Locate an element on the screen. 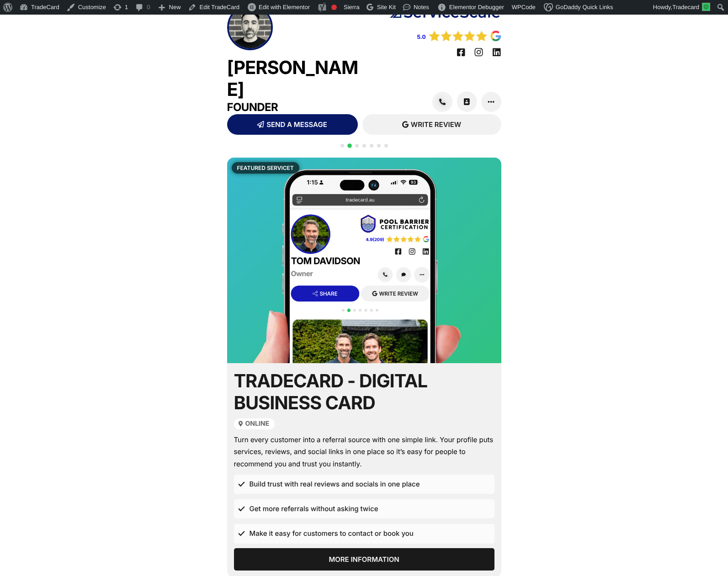  span: Go to slide 5 is located at coordinates (372, 146).